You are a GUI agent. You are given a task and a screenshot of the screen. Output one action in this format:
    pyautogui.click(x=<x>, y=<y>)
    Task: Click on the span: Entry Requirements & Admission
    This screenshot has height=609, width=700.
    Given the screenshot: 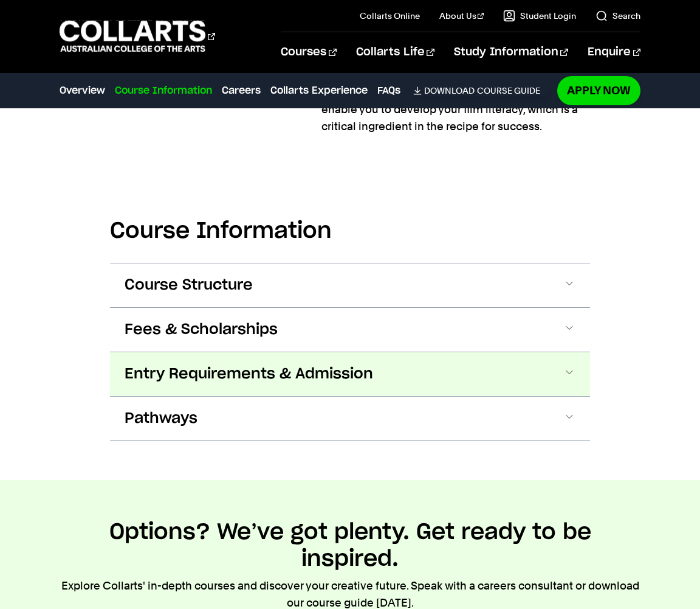 What is the action you would take?
    pyautogui.click(x=248, y=374)
    